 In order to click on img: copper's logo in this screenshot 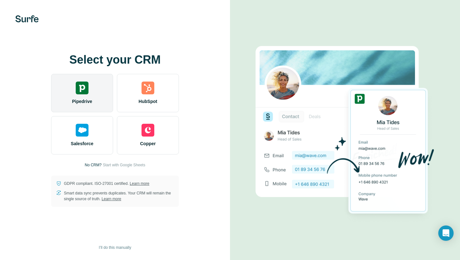, I will do `click(148, 130)`.